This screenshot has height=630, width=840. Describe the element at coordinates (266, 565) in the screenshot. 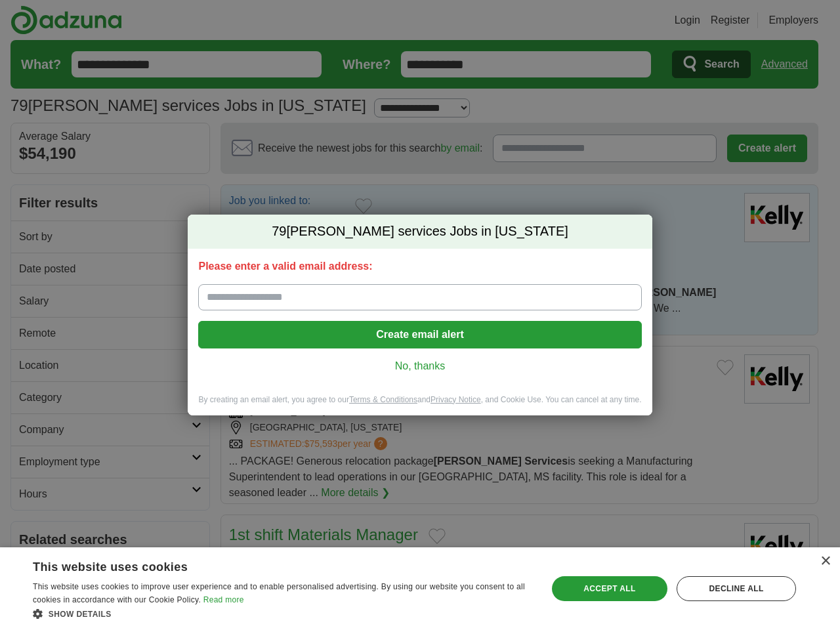

I see `div: This website uses cookies` at that location.